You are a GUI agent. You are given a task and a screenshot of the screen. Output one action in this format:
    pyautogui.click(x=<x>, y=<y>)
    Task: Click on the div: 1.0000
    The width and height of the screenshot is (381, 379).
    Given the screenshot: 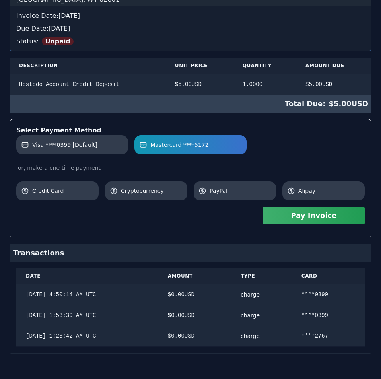 What is the action you would take?
    pyautogui.click(x=264, y=84)
    